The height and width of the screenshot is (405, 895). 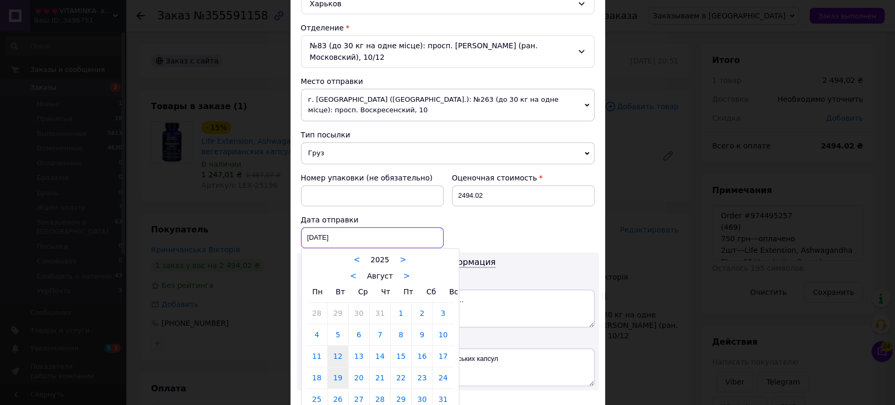 What do you see at coordinates (421, 377) in the screenshot?
I see `a: 23` at bounding box center [421, 377].